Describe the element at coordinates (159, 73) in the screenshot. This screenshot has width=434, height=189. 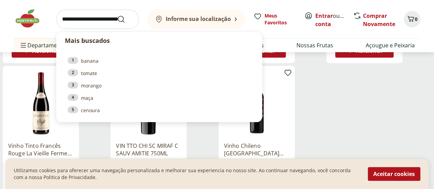
I see `a: 2tomate` at that location.